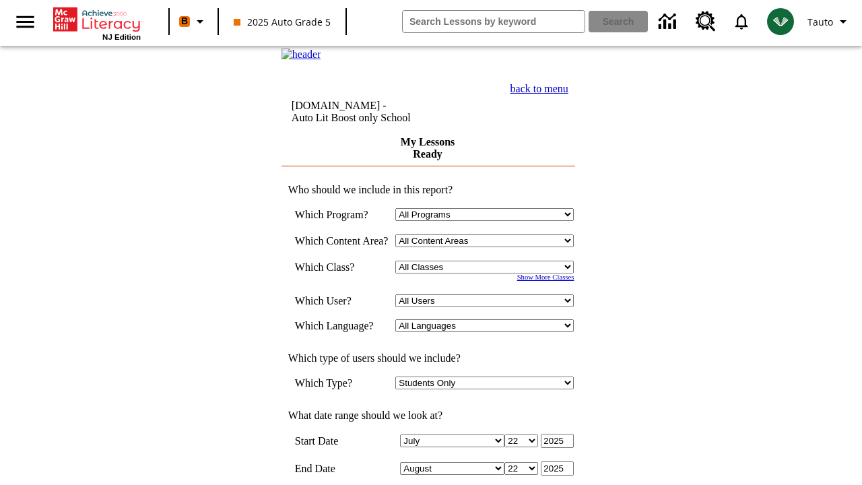  Describe the element at coordinates (829, 22) in the screenshot. I see `button: Profile/Settings` at that location.